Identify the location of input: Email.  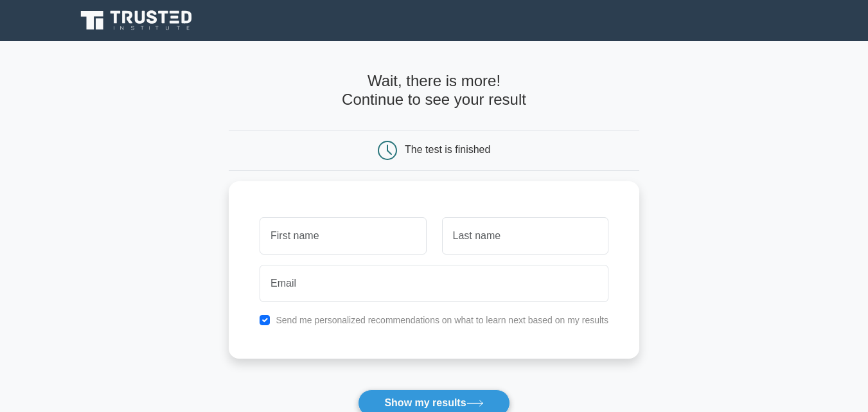
(434, 283).